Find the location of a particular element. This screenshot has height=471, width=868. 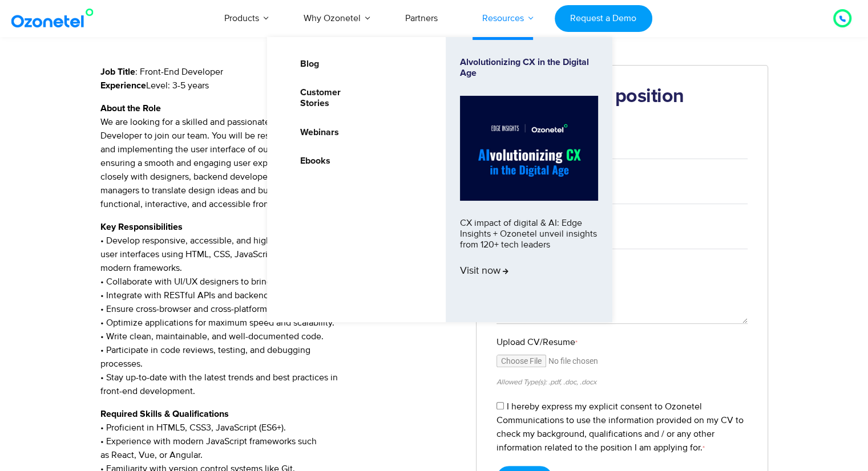

span: Visit now is located at coordinates (484, 272).